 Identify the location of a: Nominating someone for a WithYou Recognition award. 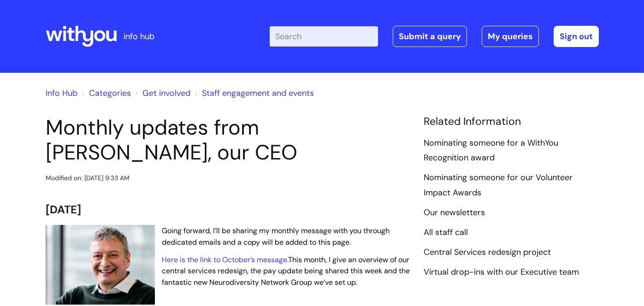
(491, 151).